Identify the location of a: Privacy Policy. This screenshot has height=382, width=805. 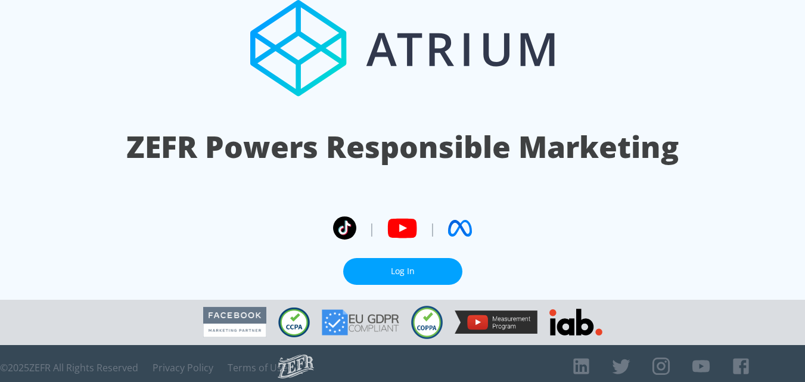
(183, 368).